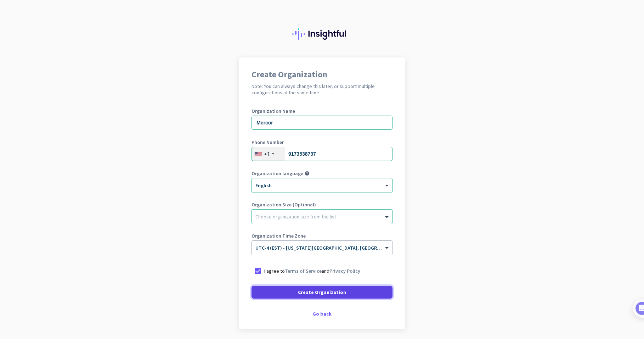 This screenshot has height=339, width=644. Describe the element at coordinates (322, 34) in the screenshot. I see `img: Insightful` at that location.